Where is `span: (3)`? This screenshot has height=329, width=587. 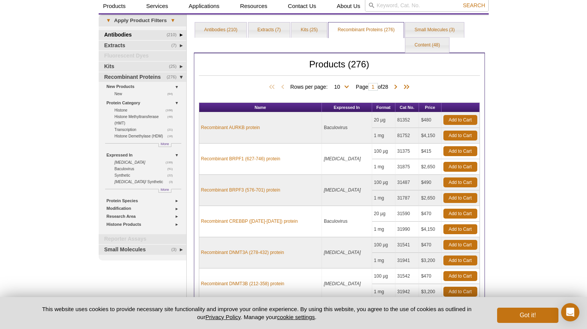
span: (3) is located at coordinates (176, 250).